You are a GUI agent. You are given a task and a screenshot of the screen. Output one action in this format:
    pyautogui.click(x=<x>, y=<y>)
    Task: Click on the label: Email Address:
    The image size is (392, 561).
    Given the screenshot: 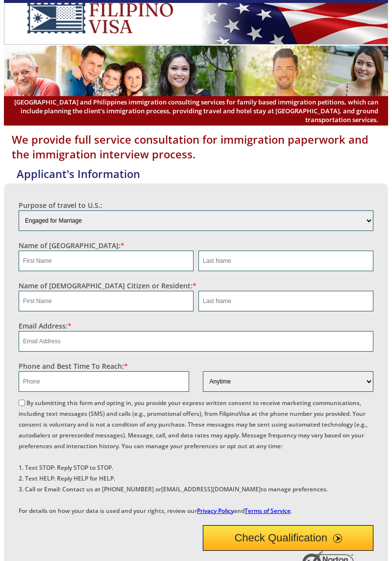 What is the action you would take?
    pyautogui.click(x=45, y=325)
    